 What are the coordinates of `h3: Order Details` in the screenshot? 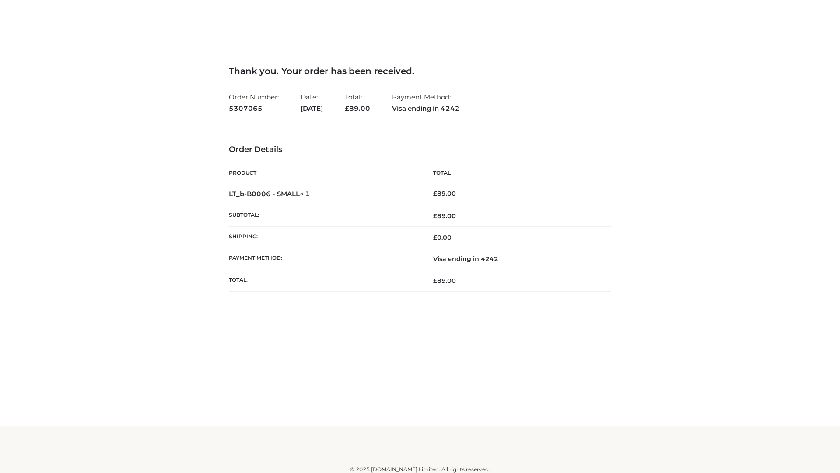 It's located at (420, 150).